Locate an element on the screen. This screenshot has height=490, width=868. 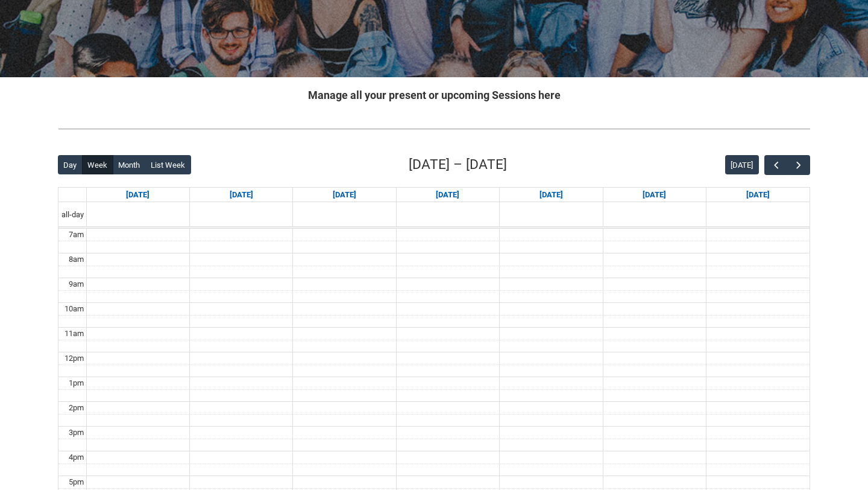
div: 11am is located at coordinates (74, 333).